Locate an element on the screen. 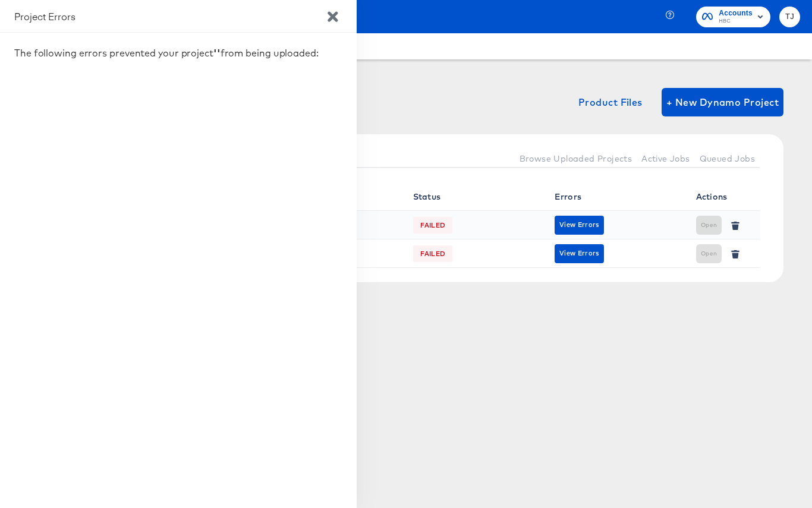  button: TJ is located at coordinates (790, 17).